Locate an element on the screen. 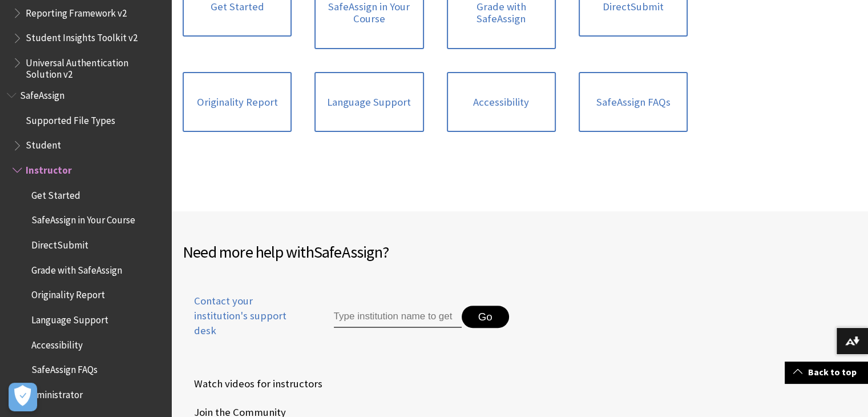 This screenshot has height=417, width=868. span: Watch videos for instructors is located at coordinates (252, 384).